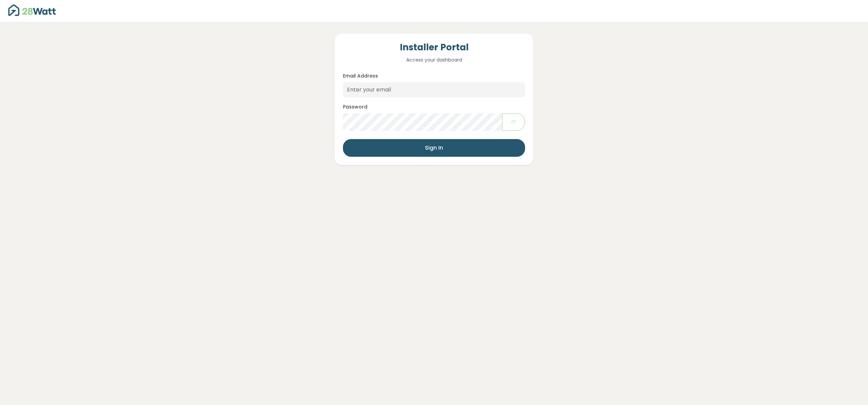 The width and height of the screenshot is (868, 405). I want to click on label: Email Address, so click(360, 76).